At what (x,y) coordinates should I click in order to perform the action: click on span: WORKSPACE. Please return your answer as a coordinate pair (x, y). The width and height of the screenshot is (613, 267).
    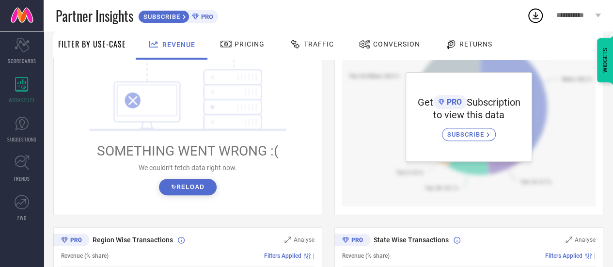
    Looking at the image, I should click on (22, 100).